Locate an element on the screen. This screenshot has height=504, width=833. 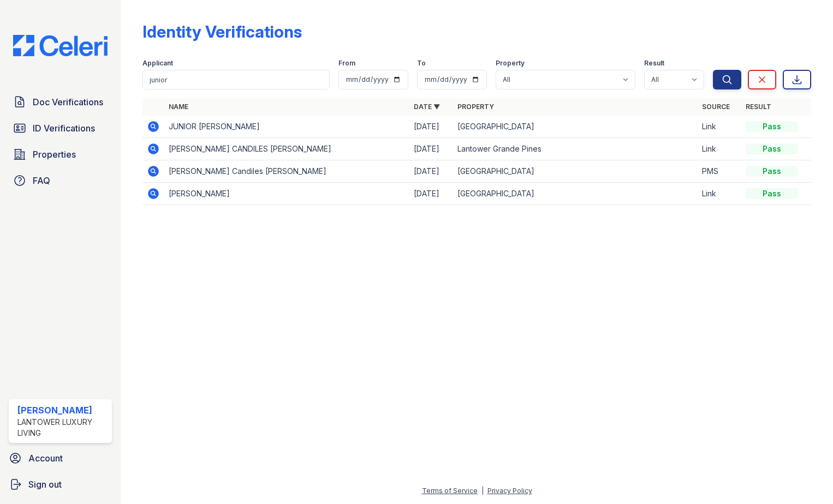
span: ID Verifications is located at coordinates (64, 128).